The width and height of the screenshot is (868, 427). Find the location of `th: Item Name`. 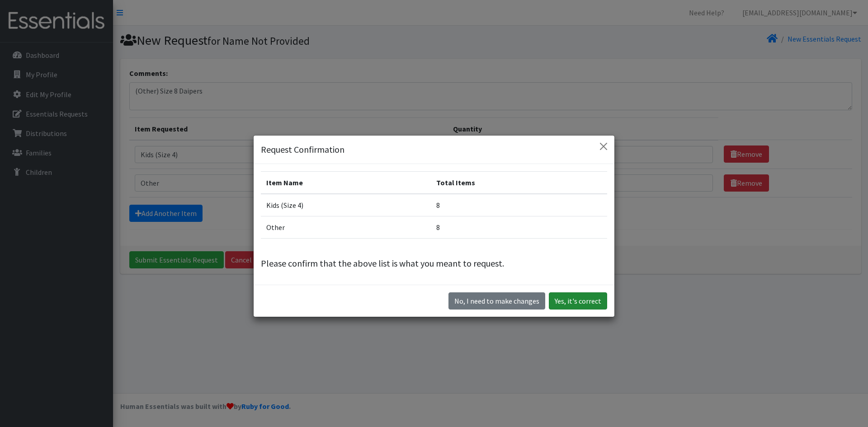

th: Item Name is located at coordinates (346, 183).